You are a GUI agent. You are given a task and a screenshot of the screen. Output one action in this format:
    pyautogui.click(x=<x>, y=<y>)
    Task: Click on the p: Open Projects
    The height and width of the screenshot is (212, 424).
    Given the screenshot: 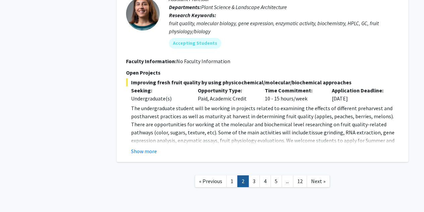 What is the action you would take?
    pyautogui.click(x=263, y=72)
    